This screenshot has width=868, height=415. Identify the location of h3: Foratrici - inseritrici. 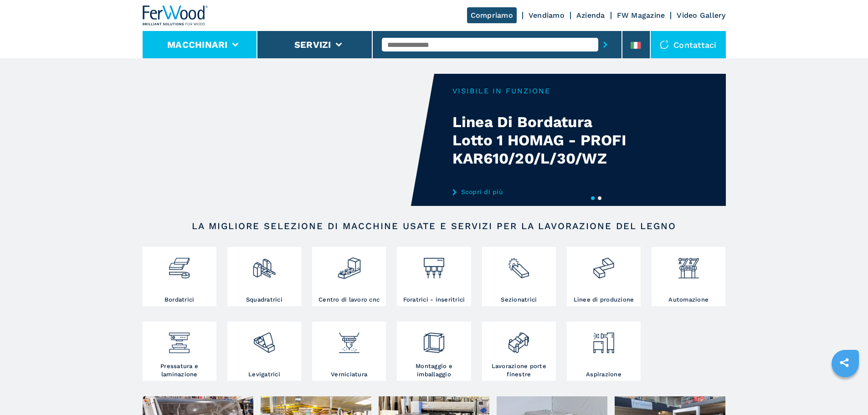
(434, 300).